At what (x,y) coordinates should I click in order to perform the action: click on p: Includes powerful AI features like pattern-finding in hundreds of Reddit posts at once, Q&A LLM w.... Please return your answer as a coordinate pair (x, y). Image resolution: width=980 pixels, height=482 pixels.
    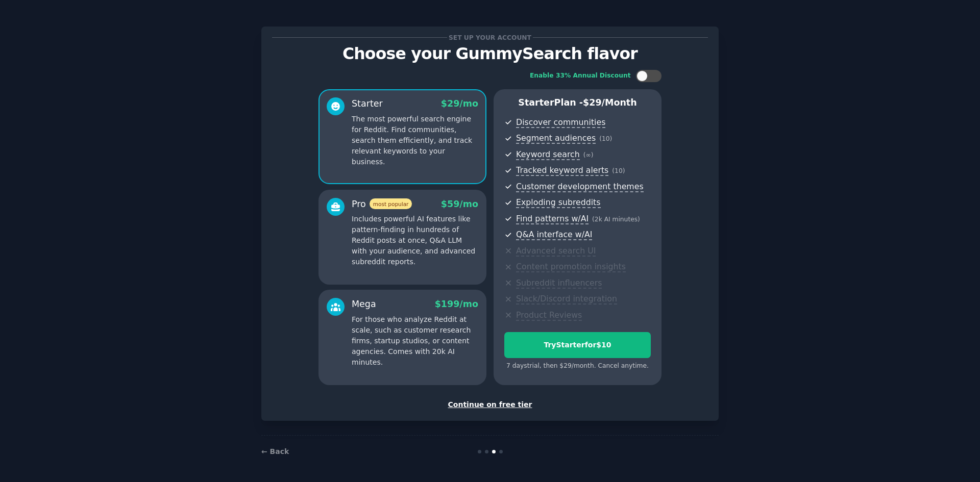
    Looking at the image, I should click on (415, 240).